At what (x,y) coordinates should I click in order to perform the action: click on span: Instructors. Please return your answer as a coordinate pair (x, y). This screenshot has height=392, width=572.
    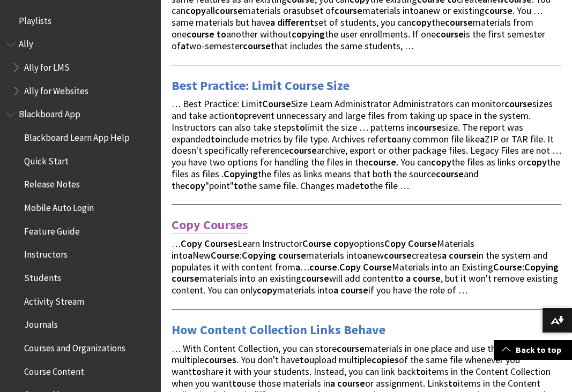
    Looking at the image, I should click on (45, 253).